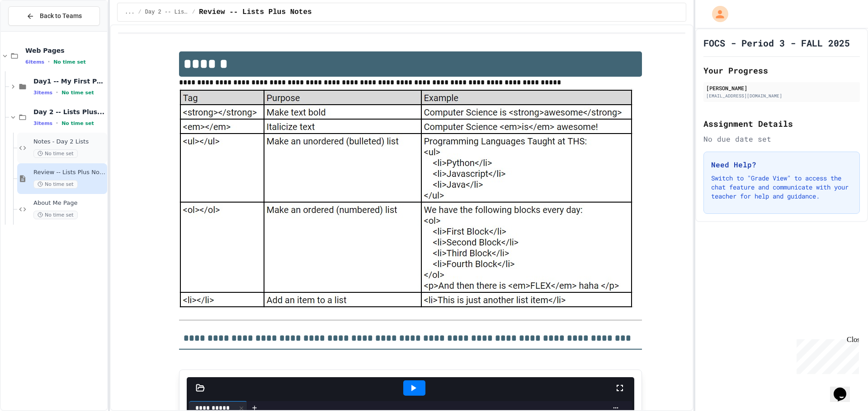 Image resolution: width=868 pixels, height=411 pixels. Describe the element at coordinates (781, 139) in the screenshot. I see `div: No due date set` at that location.